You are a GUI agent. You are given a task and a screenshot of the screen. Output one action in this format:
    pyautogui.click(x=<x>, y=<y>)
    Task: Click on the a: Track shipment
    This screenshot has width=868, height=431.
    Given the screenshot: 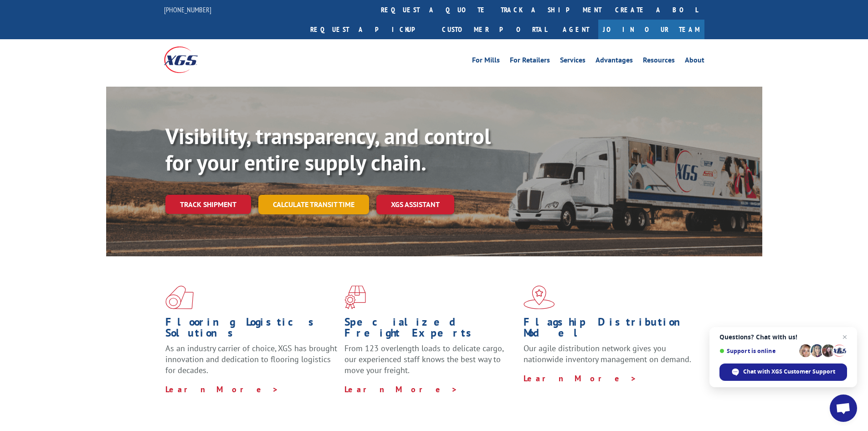 What is the action you would take?
    pyautogui.click(x=208, y=204)
    